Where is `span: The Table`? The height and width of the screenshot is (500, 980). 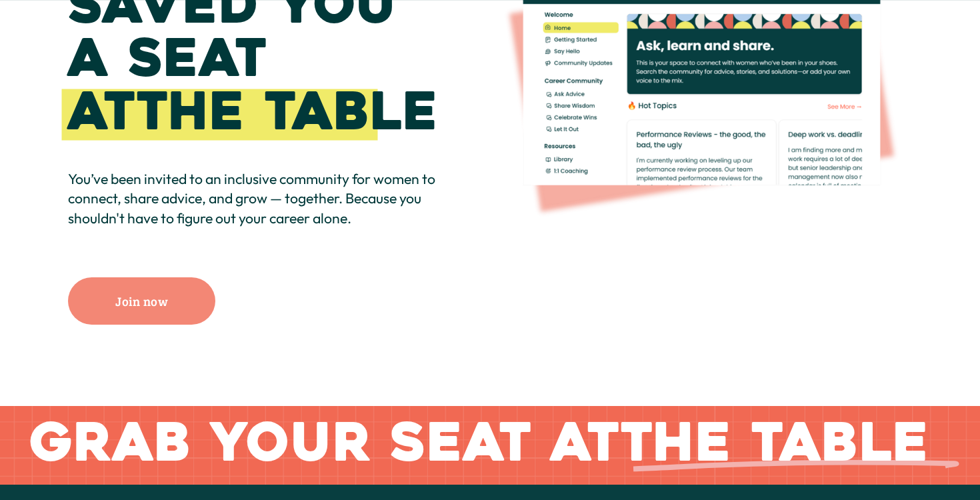
span: The Table is located at coordinates (288, 112).